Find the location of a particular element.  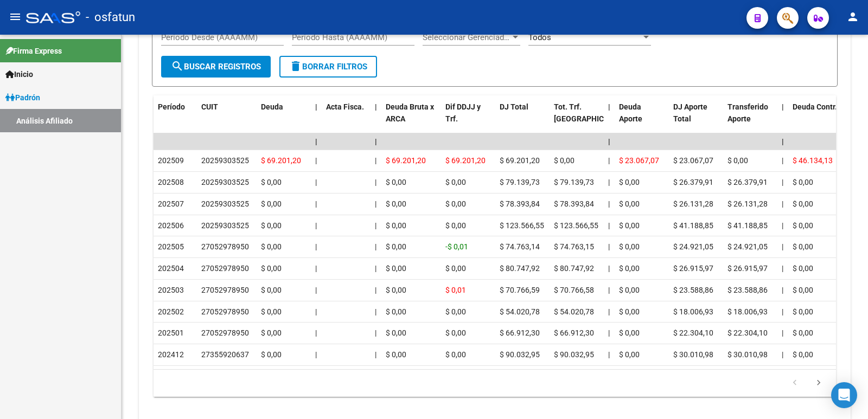

span: $ 54.020,78 is located at coordinates (574, 312).